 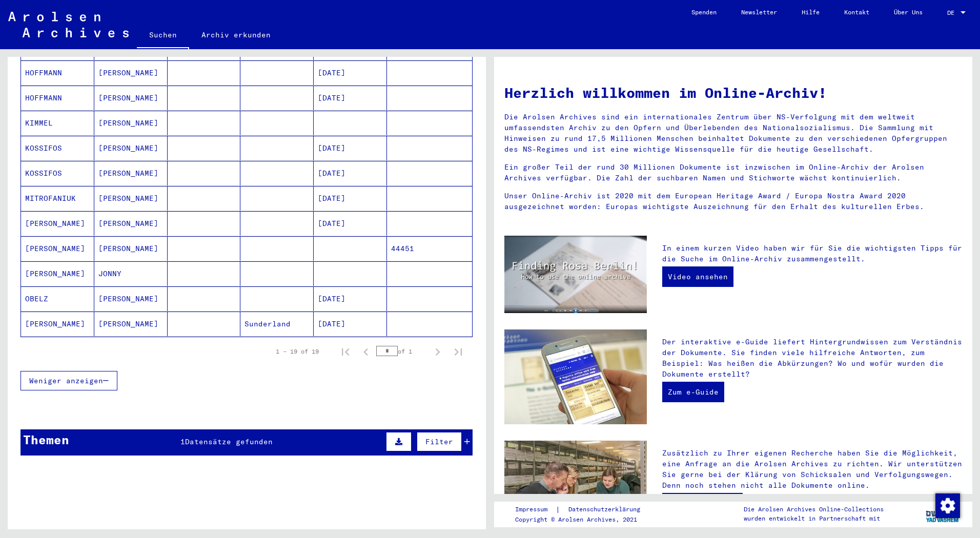 I want to click on p: Zusätzlich zu Ihrer eigenen Recherche haben Sie die Möglichkeit, eine Anfrage an die Arolsen Arch..., so click(x=812, y=470).